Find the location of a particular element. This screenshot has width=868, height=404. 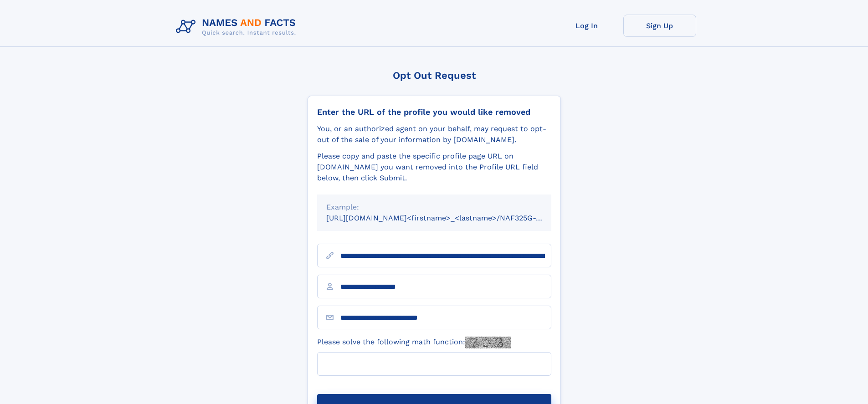

div: Opt Out Request is located at coordinates (434, 75).